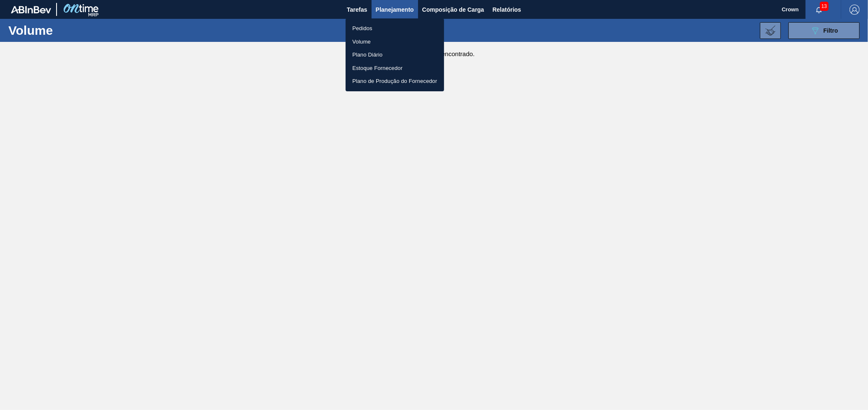  Describe the element at coordinates (395, 29) in the screenshot. I see `a: Pedidos` at that location.